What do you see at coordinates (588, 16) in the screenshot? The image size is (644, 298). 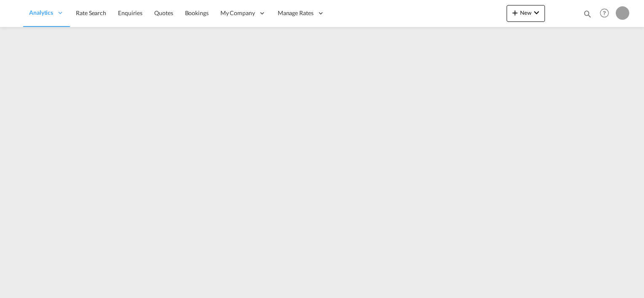 I see `div: icon-magnify` at bounding box center [588, 16].